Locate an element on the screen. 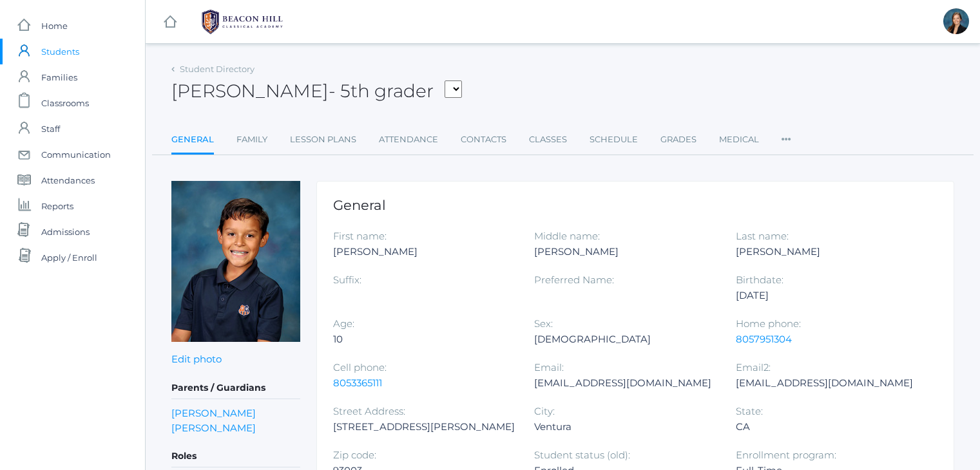  h5: Roles is located at coordinates (236, 457).